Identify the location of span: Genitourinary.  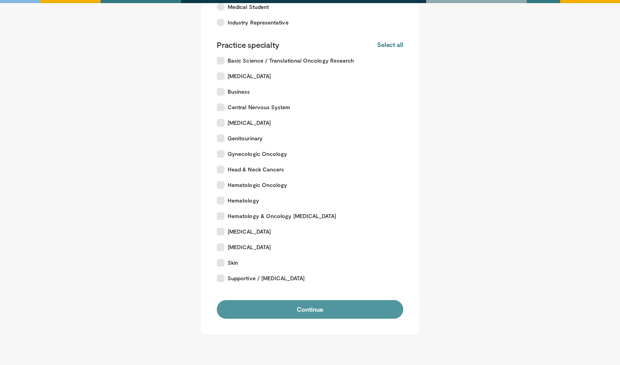
(245, 138).